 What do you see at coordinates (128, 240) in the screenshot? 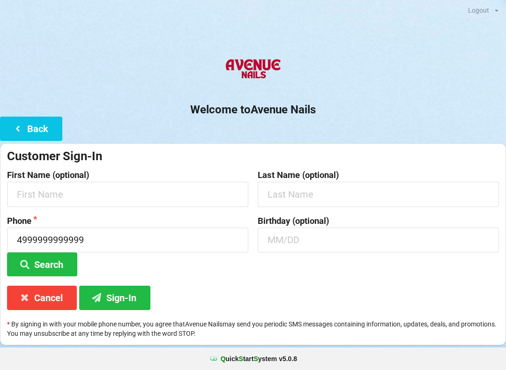
I see `input: 1234567890` at bounding box center [128, 240].